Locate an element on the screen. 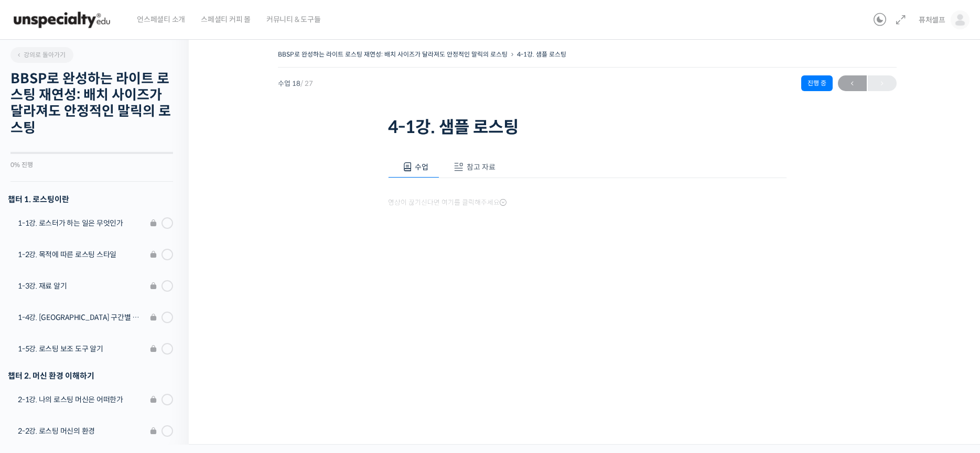 This screenshot has width=980, height=453. span: 수업 is located at coordinates (421, 167).